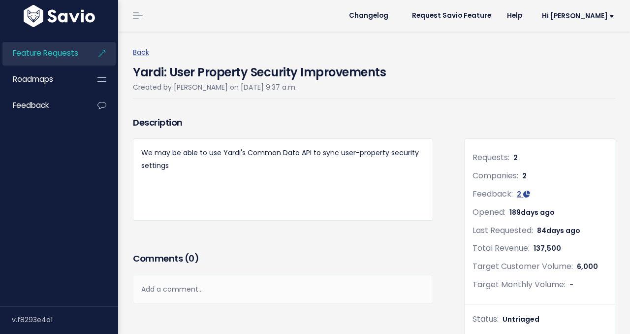 The height and width of the screenshot is (334, 630). I want to click on a: Help, so click(514, 16).